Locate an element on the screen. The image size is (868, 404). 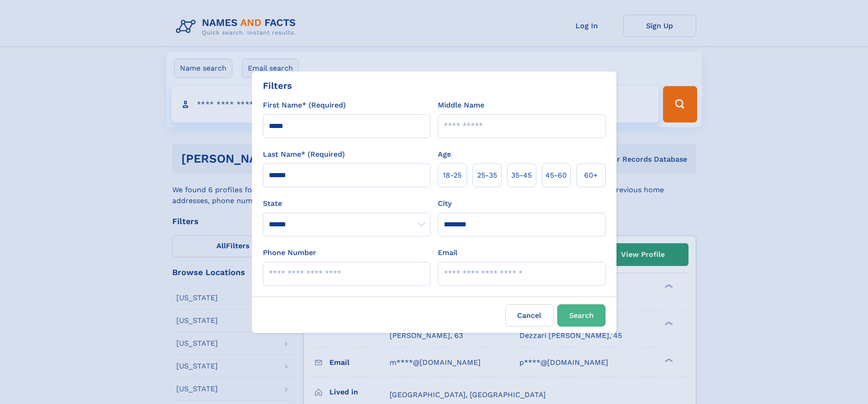
span: 25‑35 is located at coordinates (487, 175).